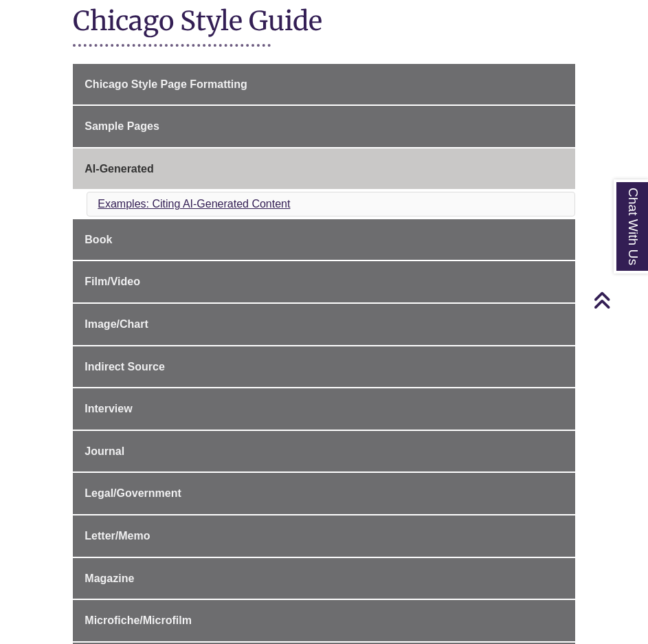 The width and height of the screenshot is (648, 644). I want to click on a: Back to Top, so click(619, 300).